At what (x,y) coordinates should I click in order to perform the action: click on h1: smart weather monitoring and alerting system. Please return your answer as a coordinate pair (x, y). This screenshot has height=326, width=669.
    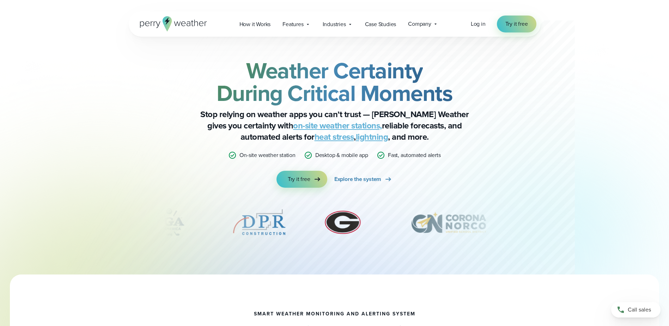
    Looking at the image, I should click on (335, 314).